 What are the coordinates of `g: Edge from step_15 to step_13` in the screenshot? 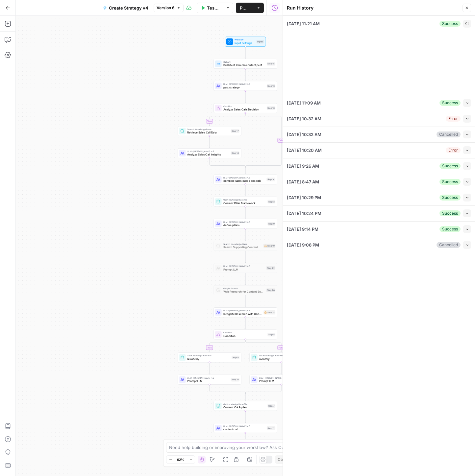 It's located at (245, 75).